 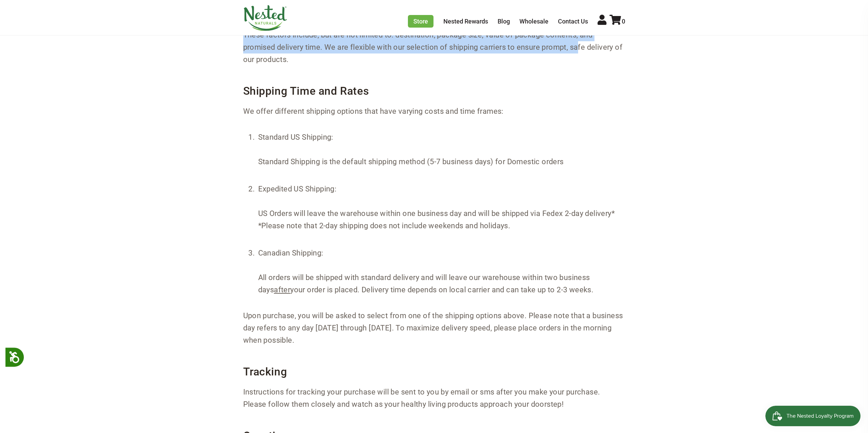 I want to click on span: Standard Shipping is the default shipping method (5-7 business days) for Domestic orders, so click(x=411, y=162).